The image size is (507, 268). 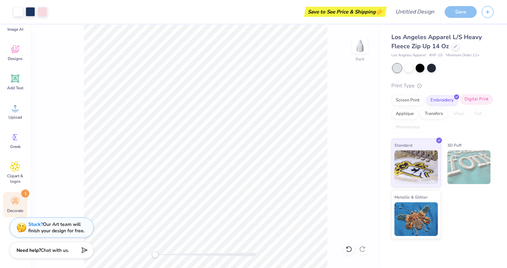 What do you see at coordinates (15, 29) in the screenshot?
I see `span: Image AI` at bounding box center [15, 29].